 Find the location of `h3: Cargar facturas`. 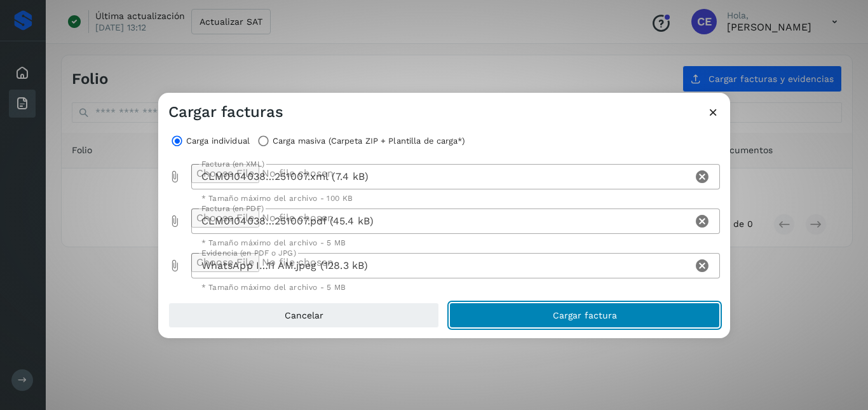

h3: Cargar facturas is located at coordinates (225, 112).